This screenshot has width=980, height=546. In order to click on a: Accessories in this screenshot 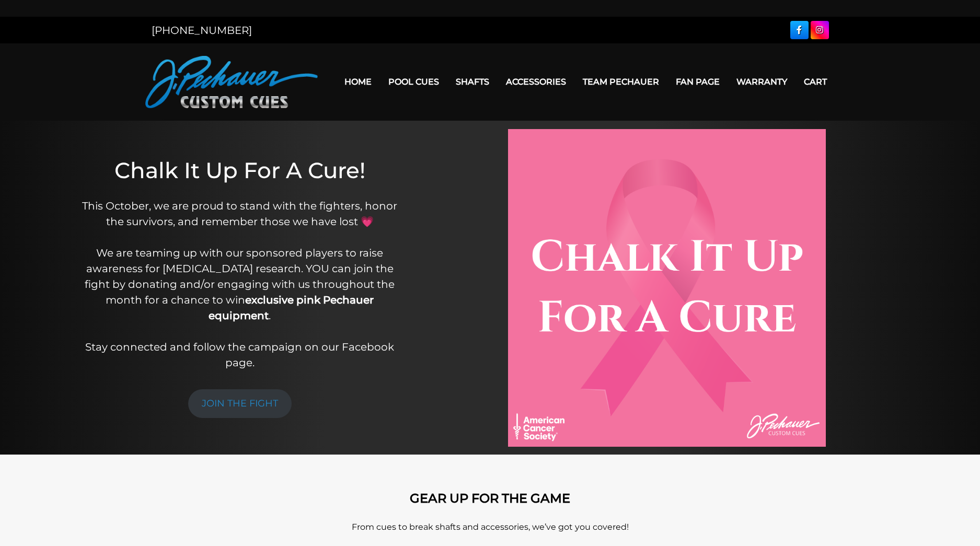, I will do `click(536, 82)`.